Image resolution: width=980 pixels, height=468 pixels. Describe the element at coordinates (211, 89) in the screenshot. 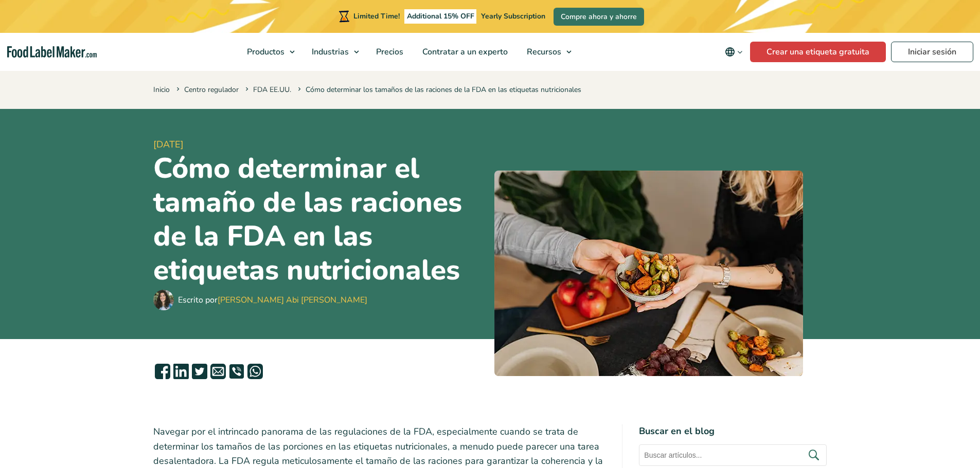

I see `a: Centro regulador` at that location.